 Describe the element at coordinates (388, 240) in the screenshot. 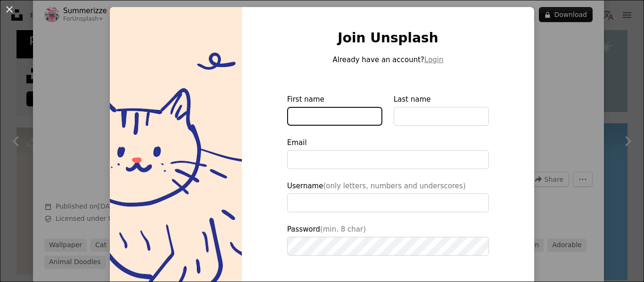

I see `label: Password` at that location.